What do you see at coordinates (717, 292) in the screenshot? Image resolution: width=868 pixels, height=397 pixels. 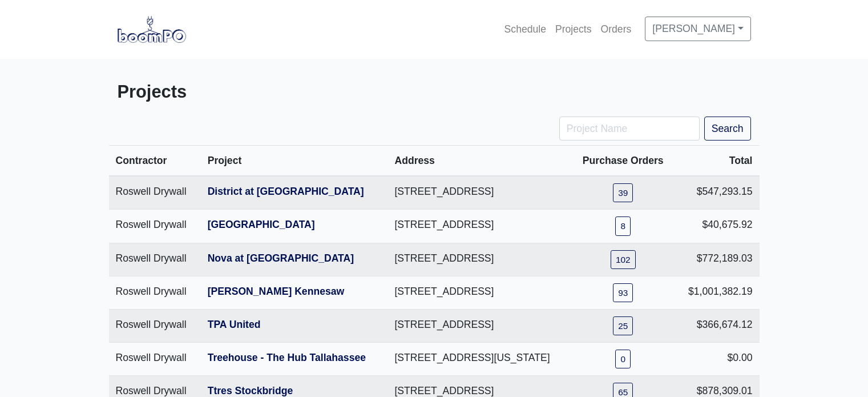 I see `td: $1,001,382.19` at bounding box center [717, 292].